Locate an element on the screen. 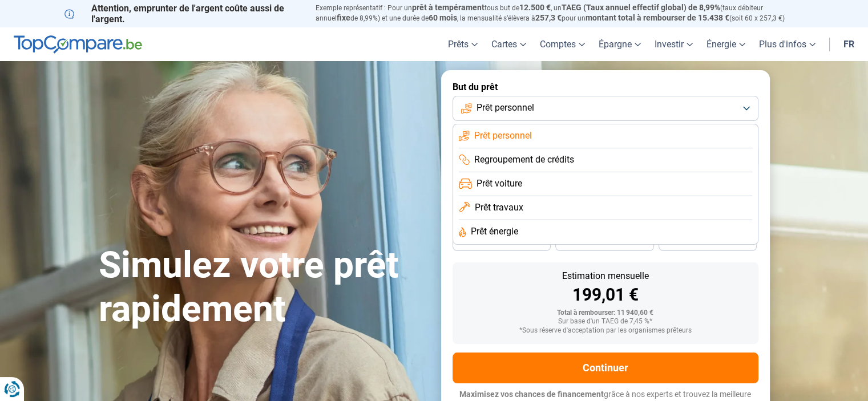 The width and height of the screenshot is (868, 401). a: fr is located at coordinates (848, 44).